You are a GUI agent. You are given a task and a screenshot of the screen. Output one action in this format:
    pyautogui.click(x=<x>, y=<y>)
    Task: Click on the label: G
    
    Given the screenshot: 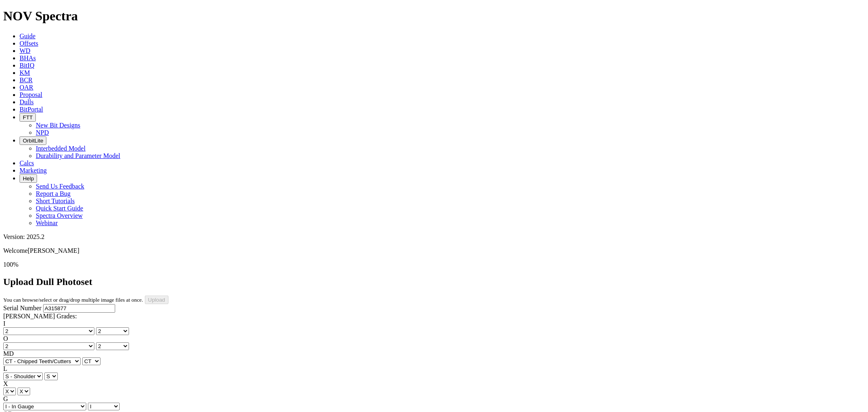 What is the action you would take?
    pyautogui.click(x=5, y=399)
    